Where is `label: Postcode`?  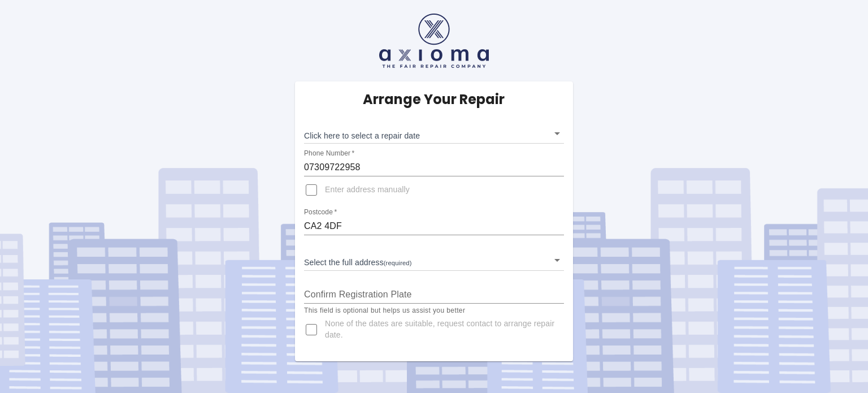 label: Postcode is located at coordinates (321, 212).